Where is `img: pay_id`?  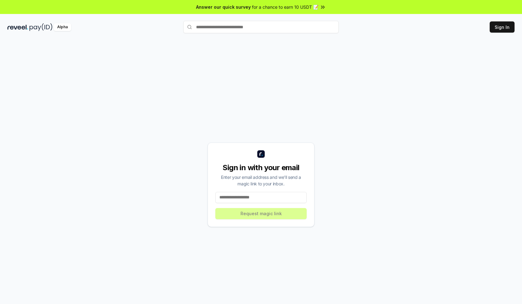
img: pay_id is located at coordinates (41, 27).